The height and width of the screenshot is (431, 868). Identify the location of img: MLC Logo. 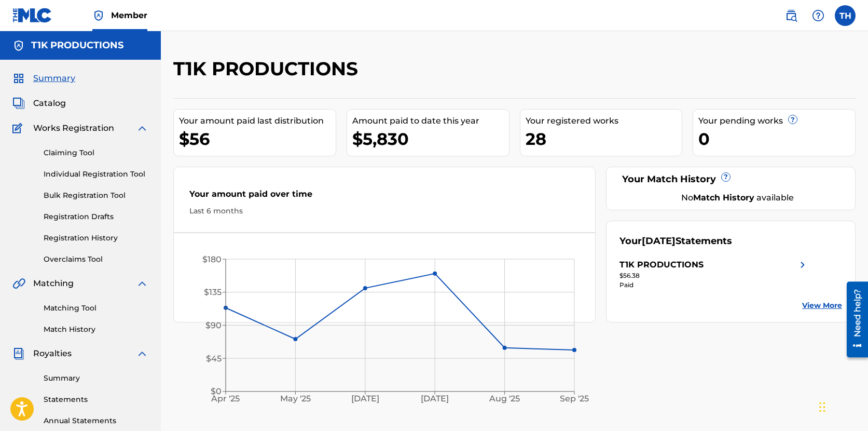
(32, 15).